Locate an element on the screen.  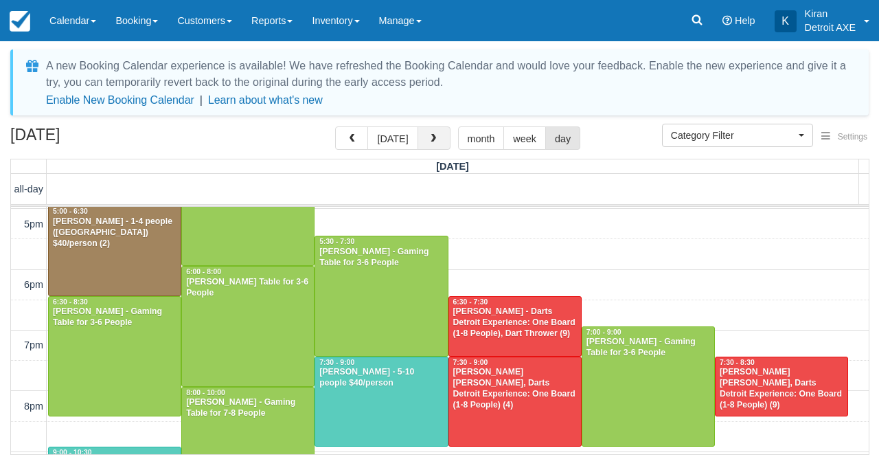
img: checkfront-main-nav-mini-logo.png is located at coordinates (20, 21).